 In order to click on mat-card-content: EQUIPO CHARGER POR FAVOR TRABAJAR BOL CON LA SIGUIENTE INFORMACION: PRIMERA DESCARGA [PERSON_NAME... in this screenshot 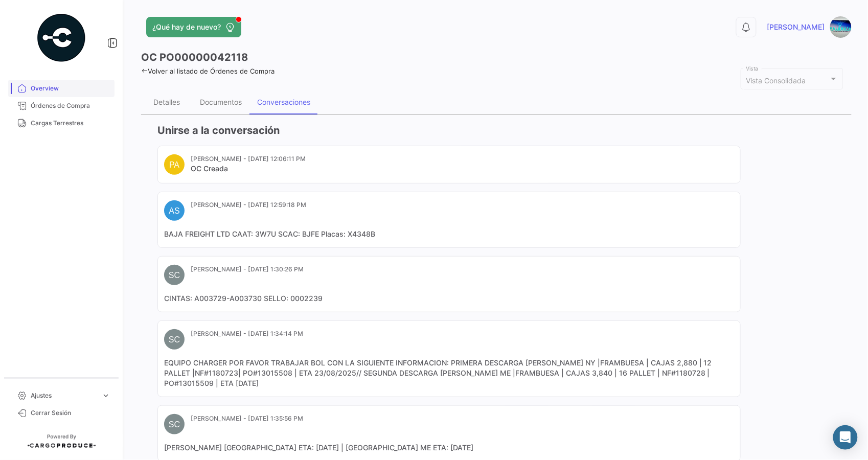, I will do `click(449, 373)`.